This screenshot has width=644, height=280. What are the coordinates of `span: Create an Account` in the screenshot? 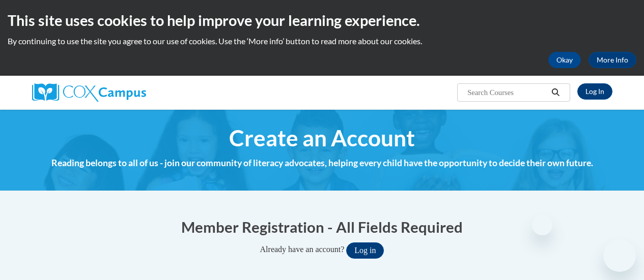 It's located at (322, 138).